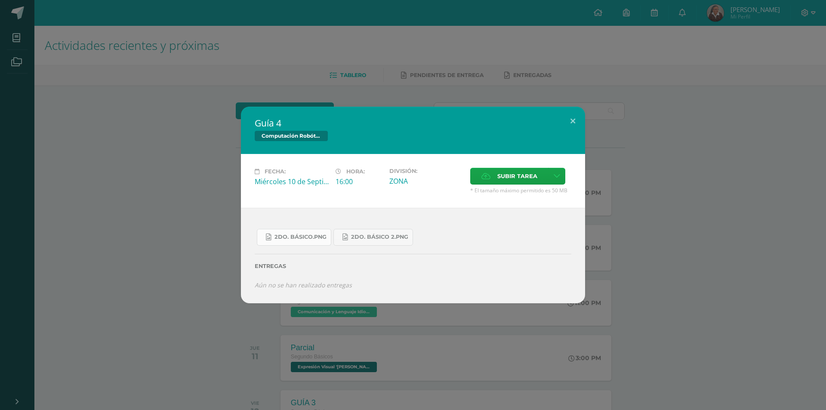 The width and height of the screenshot is (826, 410). What do you see at coordinates (517, 176) in the screenshot?
I see `span: Subir tarea` at bounding box center [517, 176].